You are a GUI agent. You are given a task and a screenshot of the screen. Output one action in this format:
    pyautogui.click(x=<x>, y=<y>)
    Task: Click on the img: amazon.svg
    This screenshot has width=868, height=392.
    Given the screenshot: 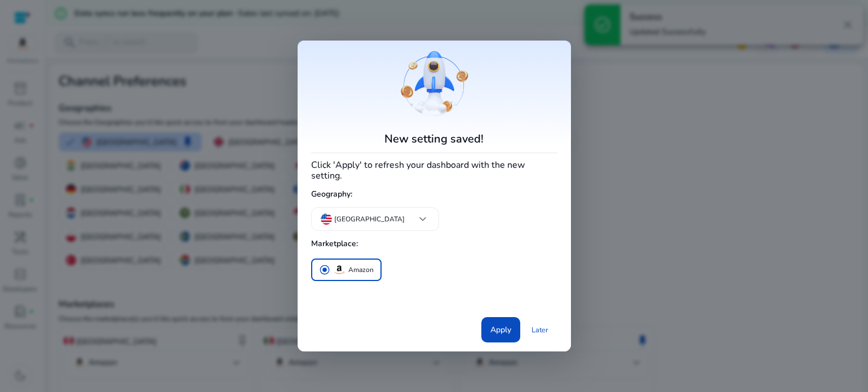 What is the action you would take?
    pyautogui.click(x=339, y=270)
    